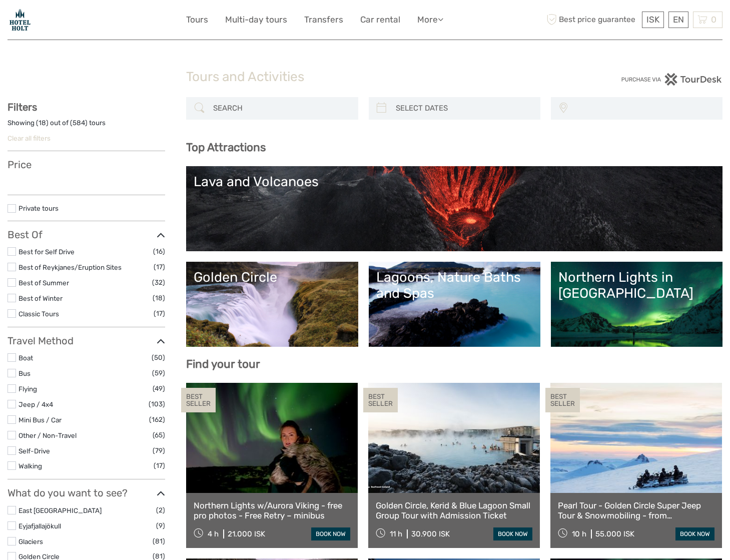 This screenshot has height=560, width=730. I want to click on span: ISK, so click(653, 19).